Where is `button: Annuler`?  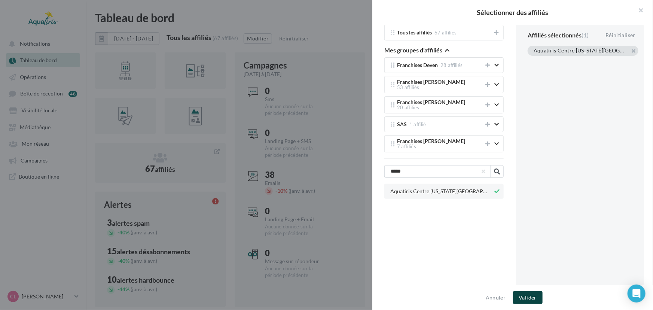
button: Annuler is located at coordinates (495, 297).